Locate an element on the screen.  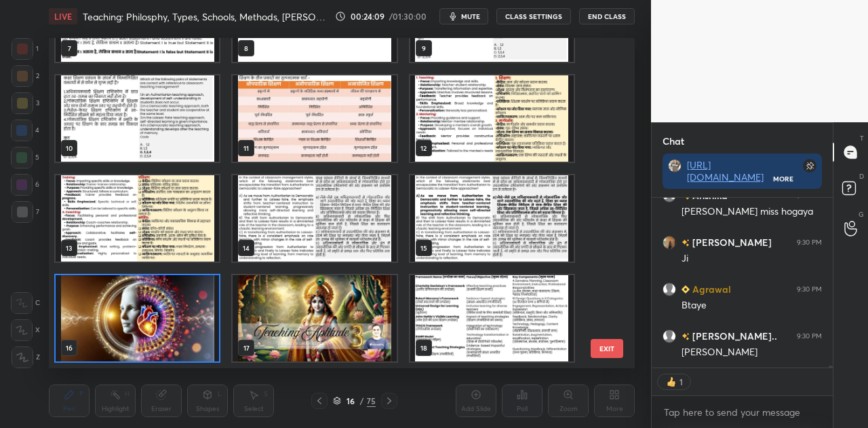
div: 6 is located at coordinates (25, 185).